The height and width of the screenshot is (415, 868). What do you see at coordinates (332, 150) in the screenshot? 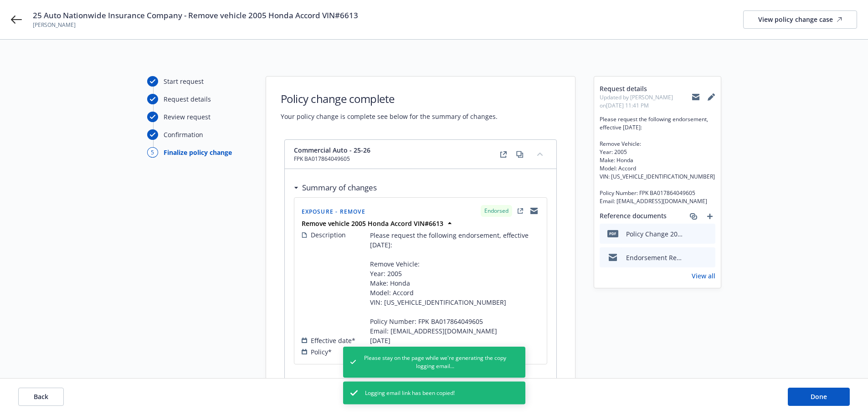
I see `span: Commercial Auto - 25-26` at bounding box center [332, 150].